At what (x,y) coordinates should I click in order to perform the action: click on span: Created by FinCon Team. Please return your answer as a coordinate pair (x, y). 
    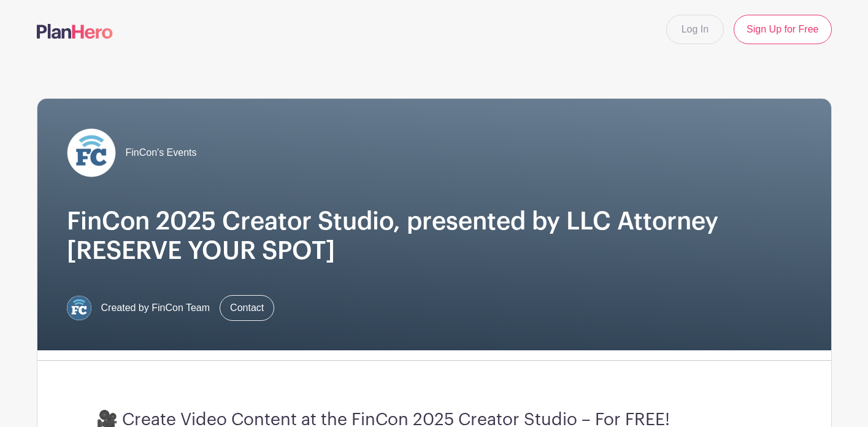
    Looking at the image, I should click on (156, 308).